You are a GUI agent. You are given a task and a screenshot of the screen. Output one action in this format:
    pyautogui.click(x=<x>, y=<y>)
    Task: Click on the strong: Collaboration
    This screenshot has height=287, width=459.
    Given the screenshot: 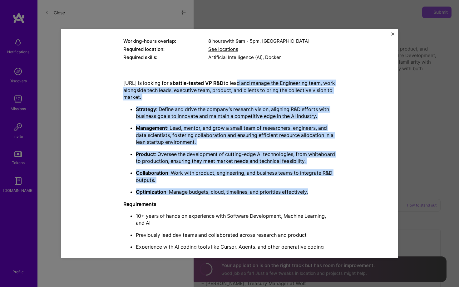 What is the action you would take?
    pyautogui.click(x=152, y=173)
    